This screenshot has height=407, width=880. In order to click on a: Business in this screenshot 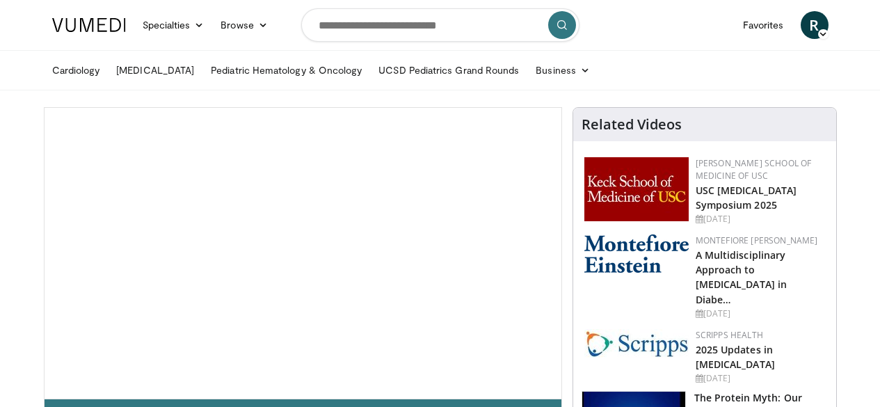, I will do `click(563, 70)`.